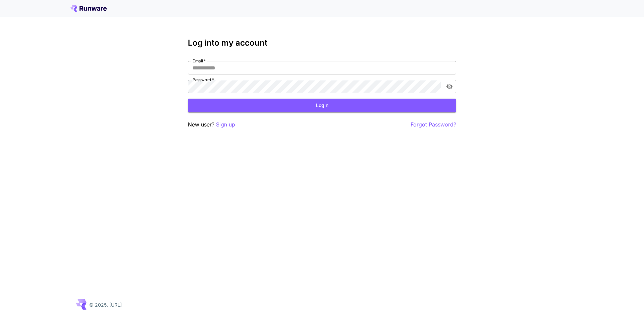 Image resolution: width=644 pixels, height=317 pixels. I want to click on label: Password, so click(203, 79).